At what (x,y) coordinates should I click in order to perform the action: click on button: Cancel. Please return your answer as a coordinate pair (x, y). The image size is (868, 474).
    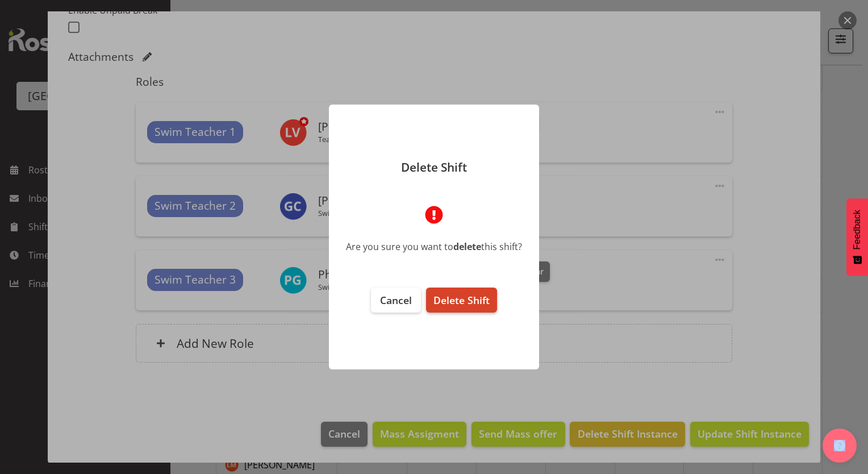
    Looking at the image, I should click on (396, 300).